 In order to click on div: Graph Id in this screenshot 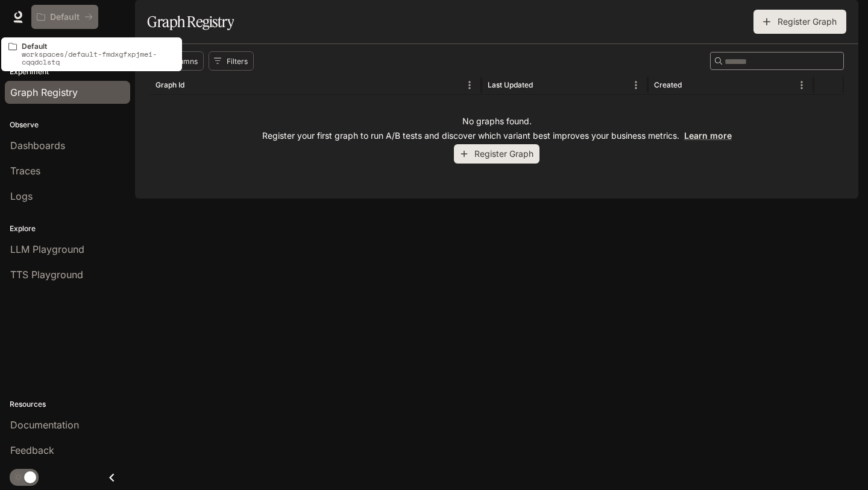, I will do `click(170, 84)`.